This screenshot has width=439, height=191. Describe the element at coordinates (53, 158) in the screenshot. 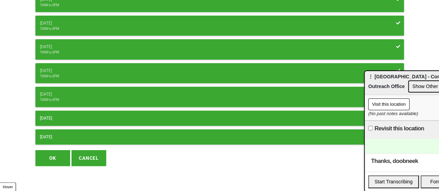

I see `button: OK` at that location.